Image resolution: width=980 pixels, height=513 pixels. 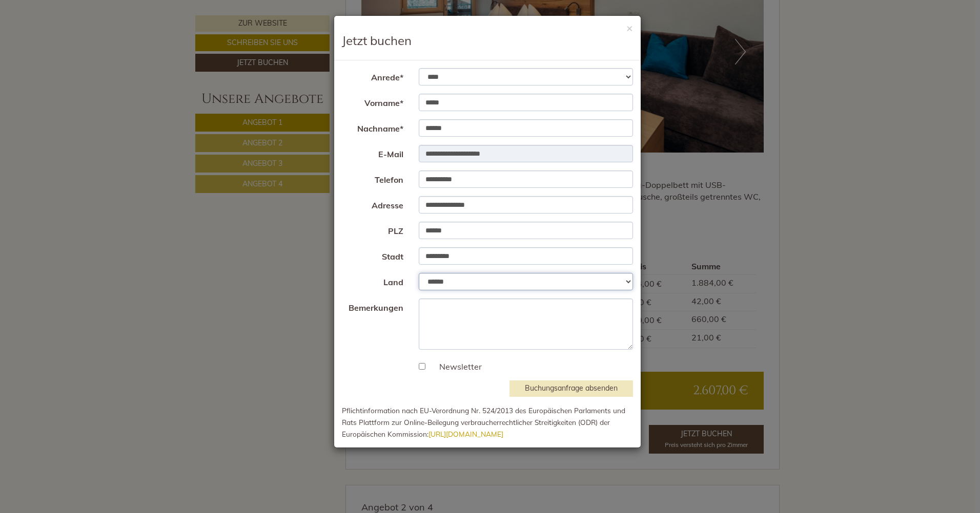 What do you see at coordinates (372, 76) in the screenshot?
I see `label: Anrede*` at bounding box center [372, 76].